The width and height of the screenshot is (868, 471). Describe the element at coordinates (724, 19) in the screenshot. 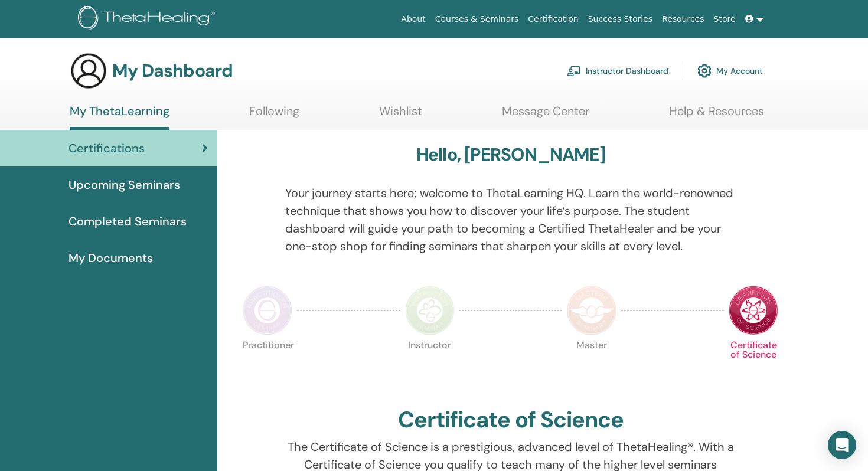

I see `a: Store` at that location.